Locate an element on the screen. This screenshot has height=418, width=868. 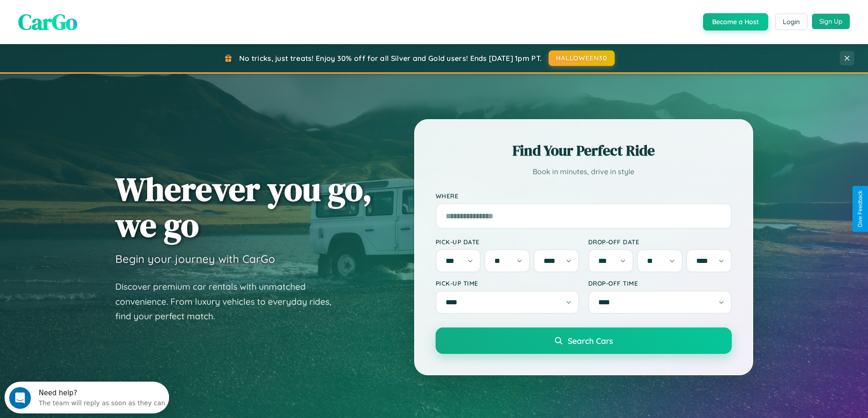
p: Discover premium car rentals with unmatched convenience. From luxury vehicles to everyday rides, ... is located at coordinates (229, 302).